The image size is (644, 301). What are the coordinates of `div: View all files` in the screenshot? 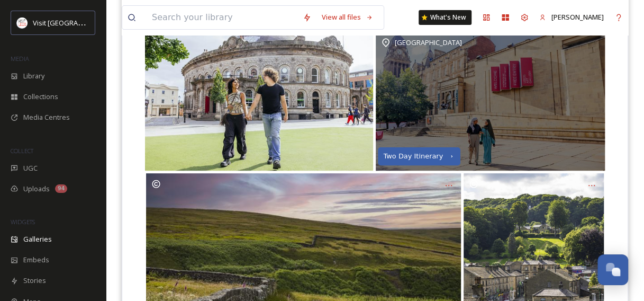 It's located at (348, 17).